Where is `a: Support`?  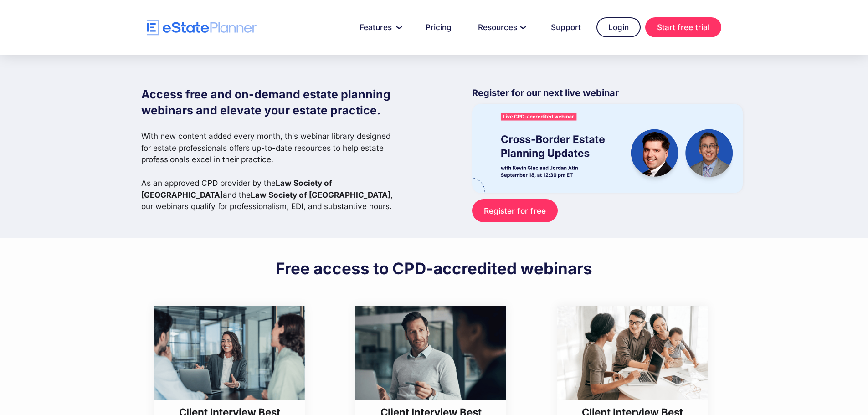 a: Support is located at coordinates (566, 27).